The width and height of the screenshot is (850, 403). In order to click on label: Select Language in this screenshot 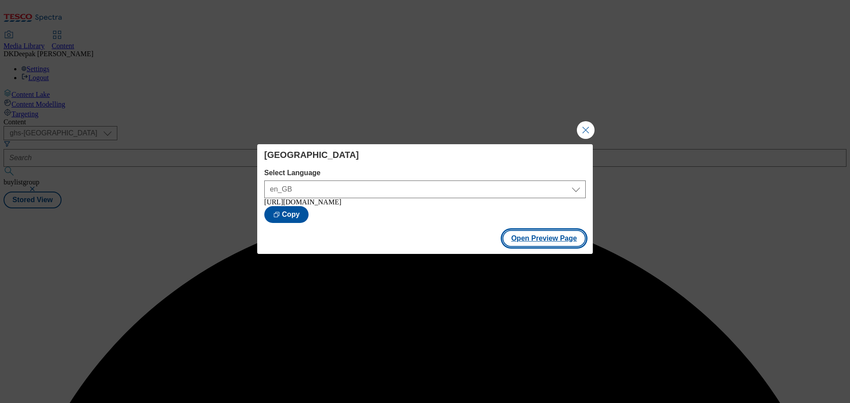, I will do `click(425, 173)`.